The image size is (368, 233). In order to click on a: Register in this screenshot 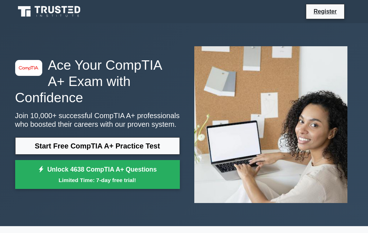, I will do `click(325, 11)`.